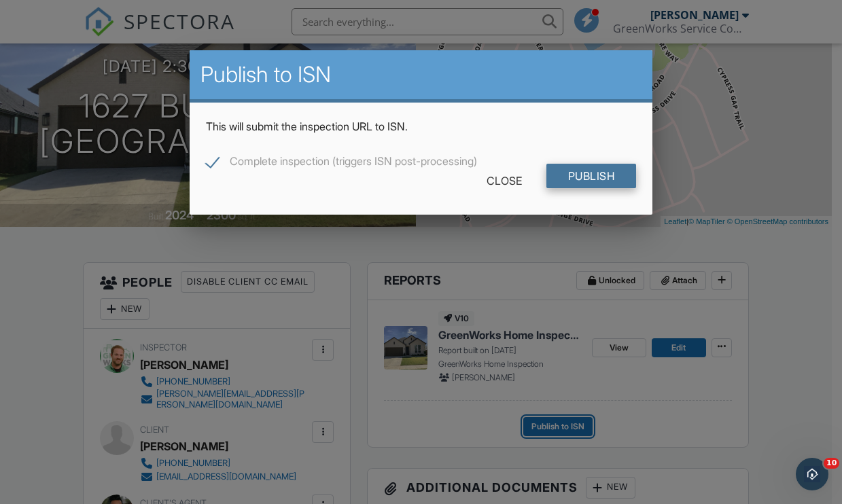  What do you see at coordinates (591, 176) in the screenshot?
I see `input: Publish` at bounding box center [591, 176].